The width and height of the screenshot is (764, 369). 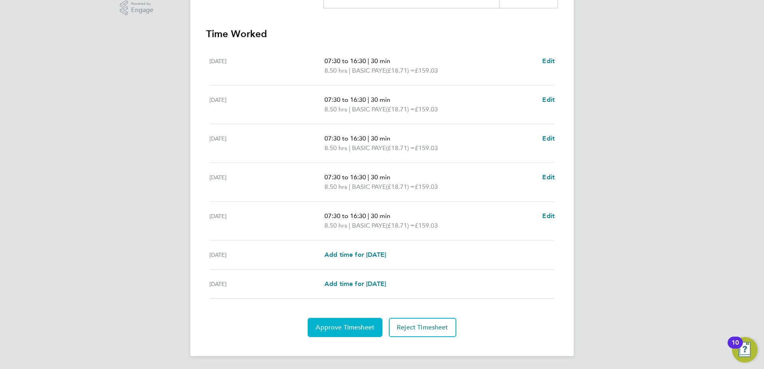 I want to click on button: Reject Timesheet, so click(x=422, y=328).